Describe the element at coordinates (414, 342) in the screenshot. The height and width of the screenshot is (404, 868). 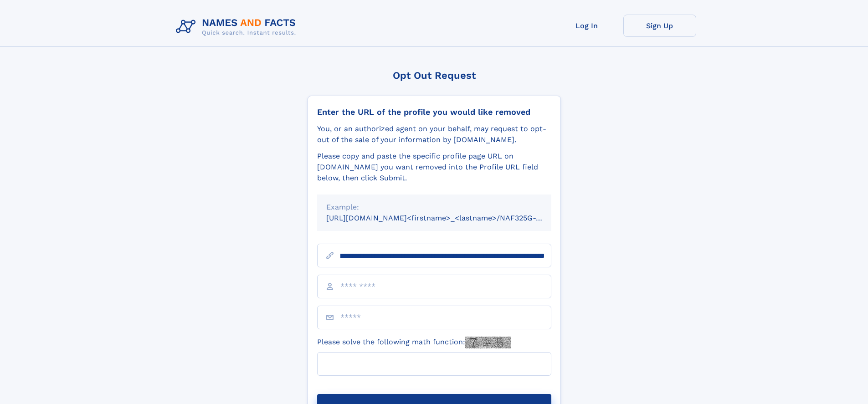
I see `label: Please solve the following math function:` at that location.